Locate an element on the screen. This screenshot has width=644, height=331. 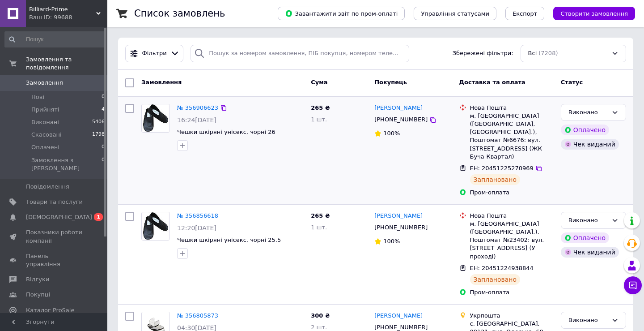
span: Каталог ProSale is located at coordinates (50, 310).